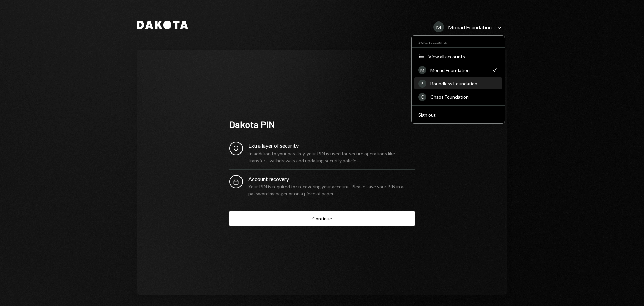  What do you see at coordinates (322, 124) in the screenshot?
I see `div: Dakota PIN` at bounding box center [322, 124].